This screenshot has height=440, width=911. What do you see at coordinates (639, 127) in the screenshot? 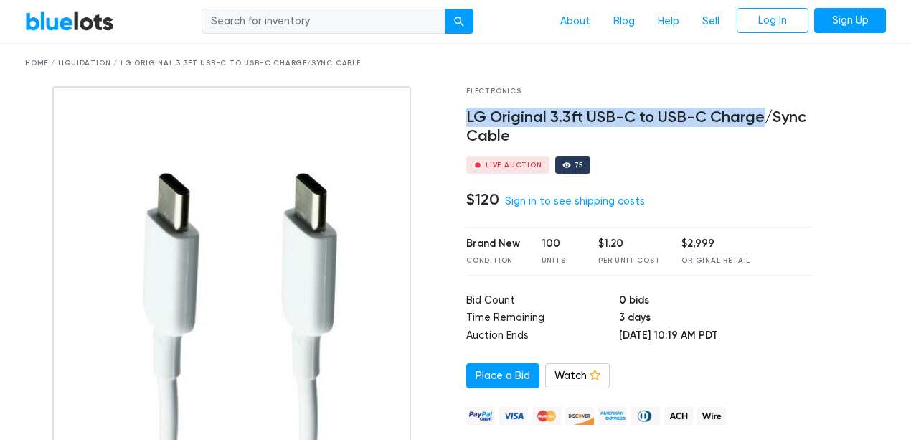
I see `h4: LG Original 3.3ft USB-C to USB-C Charge/Sync Cable` at bounding box center [639, 127].